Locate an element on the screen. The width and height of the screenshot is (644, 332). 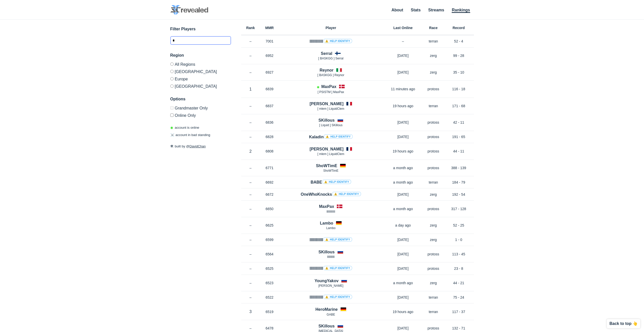
h3: Options is located at coordinates (201, 99).